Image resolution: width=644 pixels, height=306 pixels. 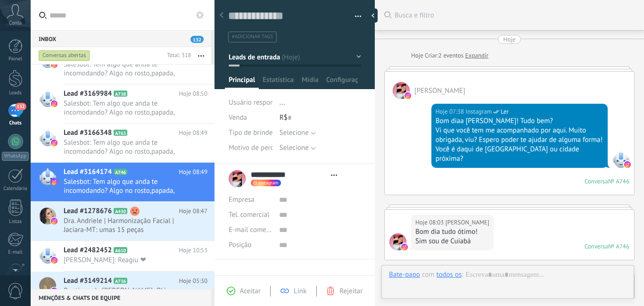 What do you see at coordinates (120, 210) in the screenshot?
I see `span: A430` at bounding box center [120, 210].